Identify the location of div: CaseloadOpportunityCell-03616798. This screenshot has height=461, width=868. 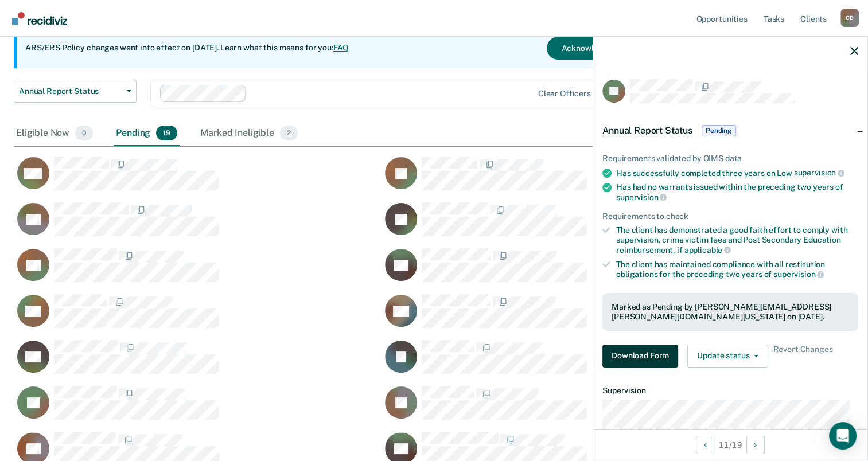
(565, 179).